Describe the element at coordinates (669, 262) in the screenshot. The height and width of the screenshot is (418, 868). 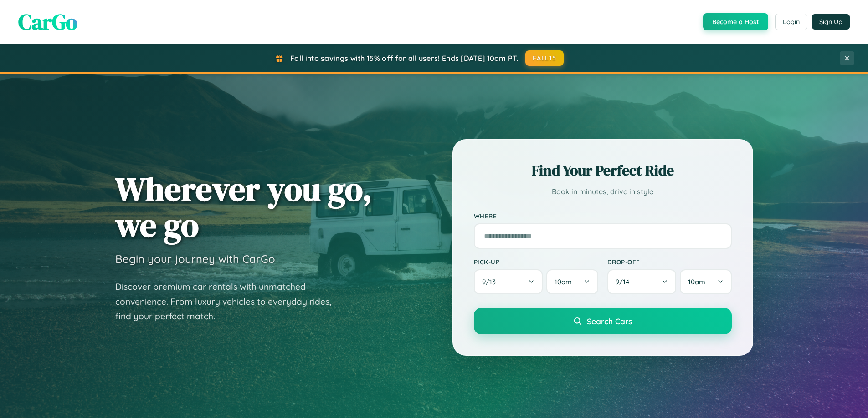
I see `label: Drop-off` at that location.